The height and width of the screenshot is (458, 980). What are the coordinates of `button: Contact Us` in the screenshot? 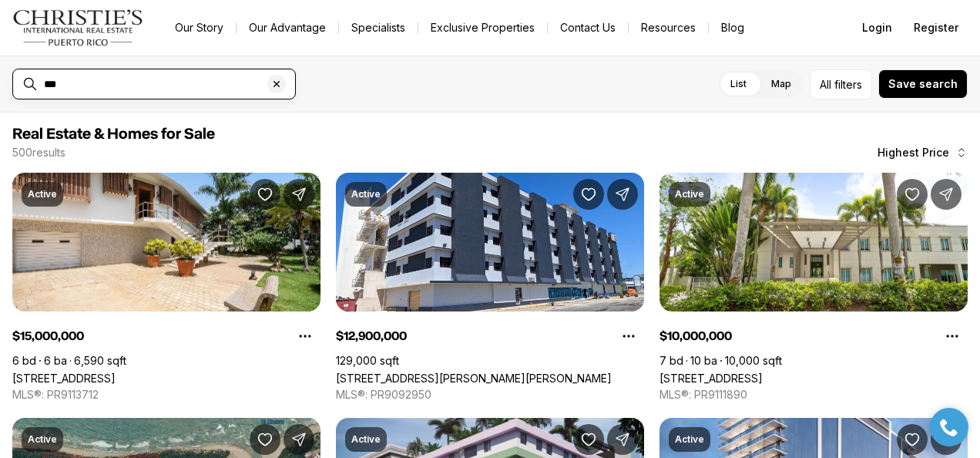 It's located at (587, 28).